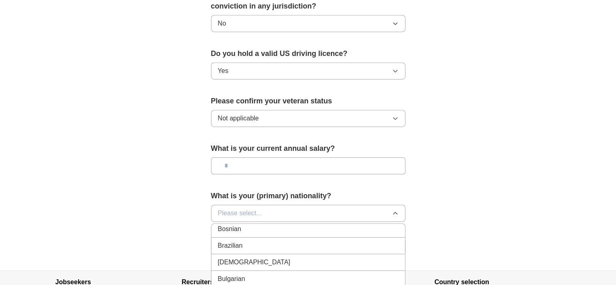 The width and height of the screenshot is (616, 285). Describe the element at coordinates (308, 53) in the screenshot. I see `label: Do you hold a valid US driving licence?` at that location.